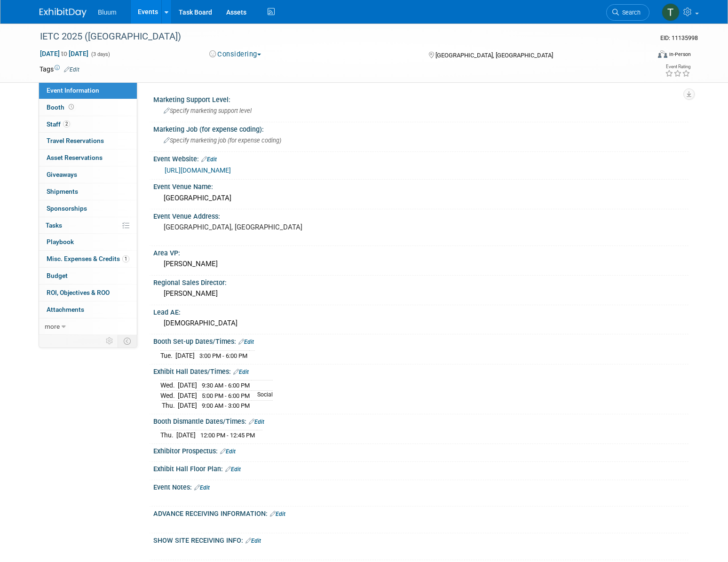  I want to click on span: Sponsorships, so click(67, 208).